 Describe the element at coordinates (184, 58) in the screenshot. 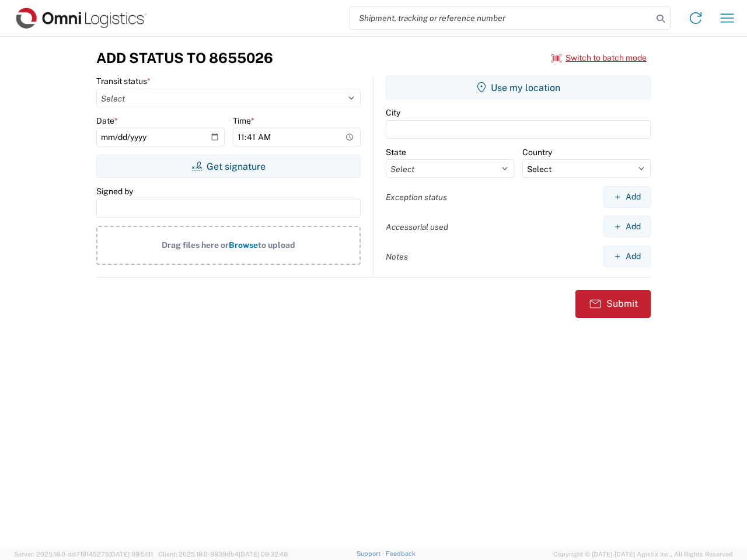

I see `h3: Add Status to 8655026` at that location.